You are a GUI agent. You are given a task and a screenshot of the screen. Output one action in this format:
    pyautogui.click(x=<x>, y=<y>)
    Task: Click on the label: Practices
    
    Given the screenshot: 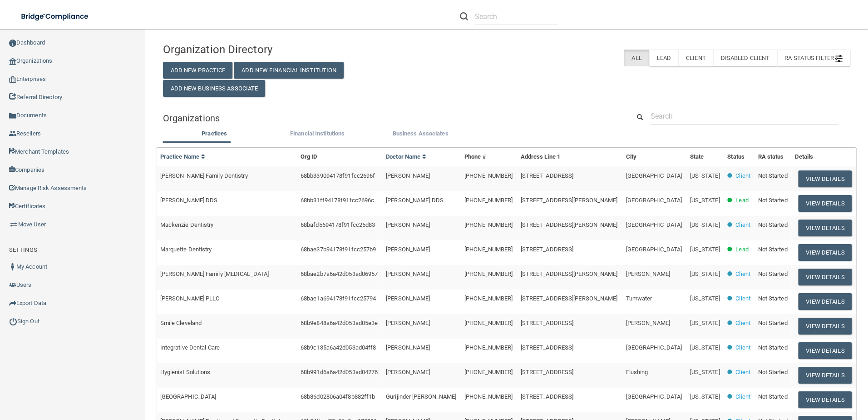 What is the action you would take?
    pyautogui.click(x=214, y=134)
    